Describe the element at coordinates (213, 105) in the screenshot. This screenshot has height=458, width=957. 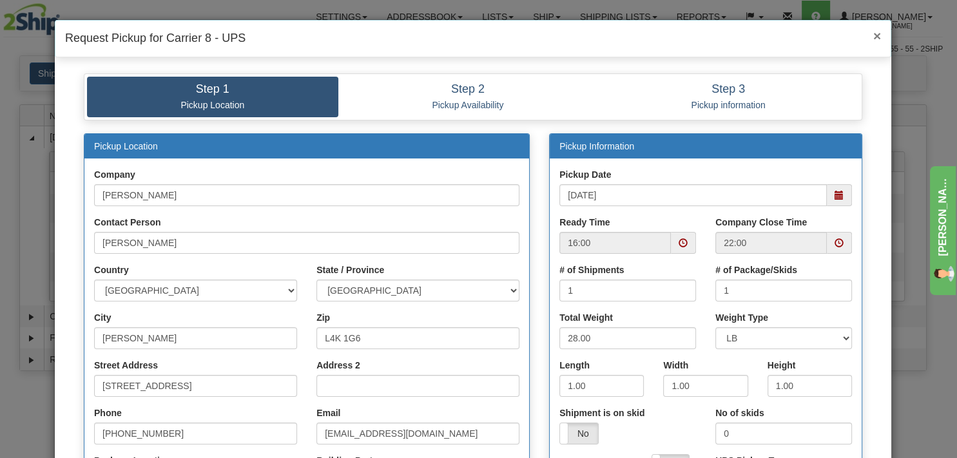
I see `p: Pickup Location` at that location.